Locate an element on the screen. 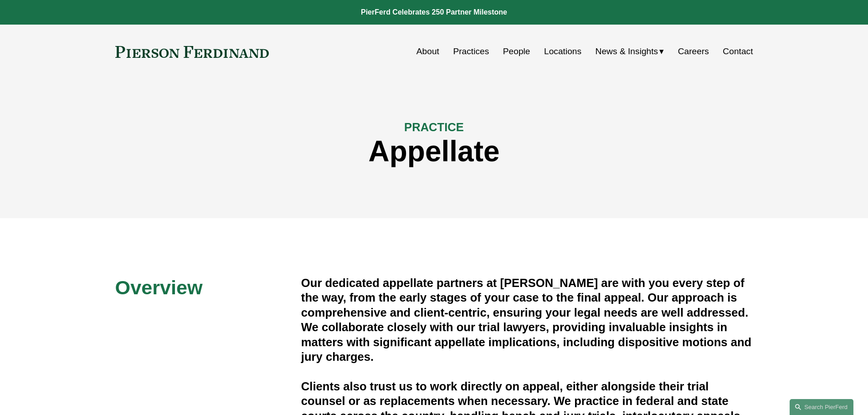 The width and height of the screenshot is (868, 415). a: Search this site is located at coordinates (821, 407).